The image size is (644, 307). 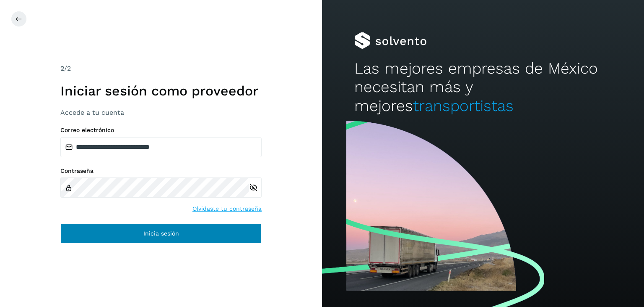 I want to click on button: Inicia sesión, so click(x=161, y=233).